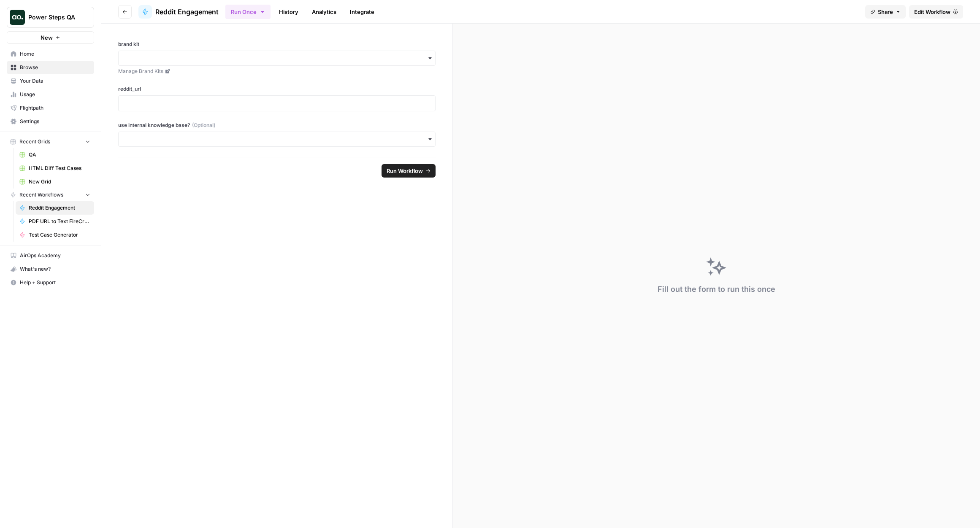 The image size is (980, 528). I want to click on button: Recent Grids, so click(50, 142).